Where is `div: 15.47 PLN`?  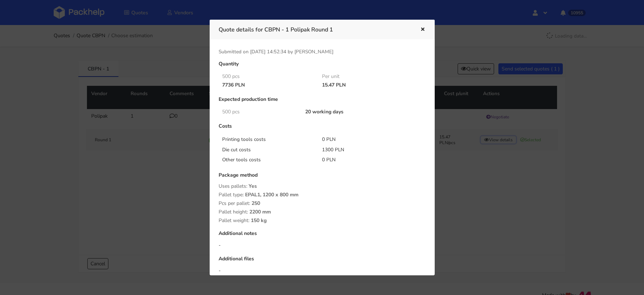 div: 15.47 PLN is located at coordinates (367, 85).